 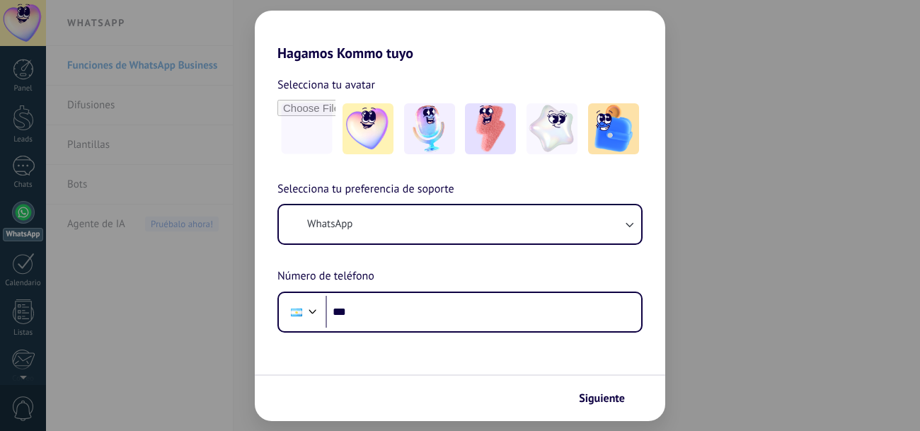 I want to click on h2: Hagamos Kommo tuyo, so click(x=460, y=36).